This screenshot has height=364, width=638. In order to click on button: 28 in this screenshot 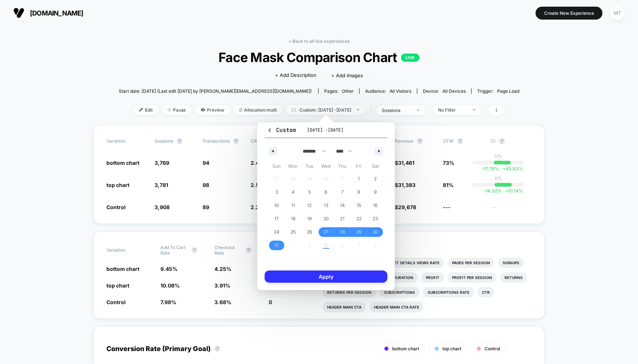, I will do `click(342, 232)`.